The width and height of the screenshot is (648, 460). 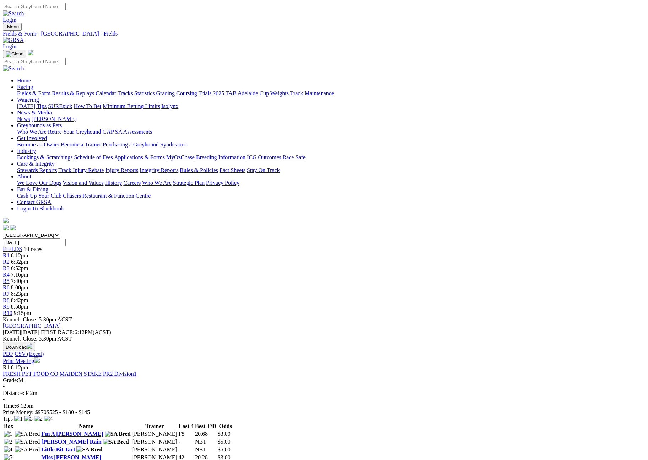 What do you see at coordinates (312, 93) in the screenshot?
I see `a: Track Maintenance` at bounding box center [312, 93].